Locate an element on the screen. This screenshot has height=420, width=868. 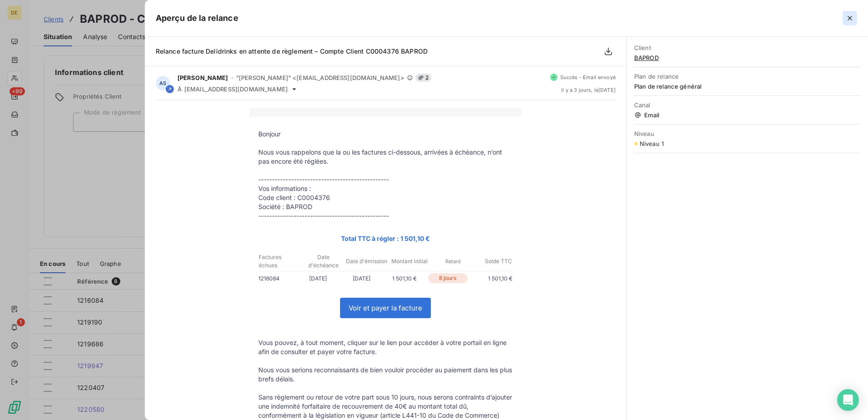
p: Sans règlement ou retour de votre part sous 10 jours, nous serons contraints d’ajouter une indemn... is located at coordinates (385, 406).